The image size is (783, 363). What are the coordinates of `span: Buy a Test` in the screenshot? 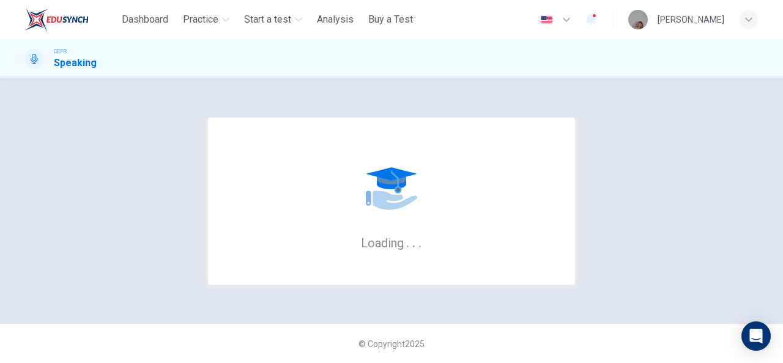 It's located at (390, 20).